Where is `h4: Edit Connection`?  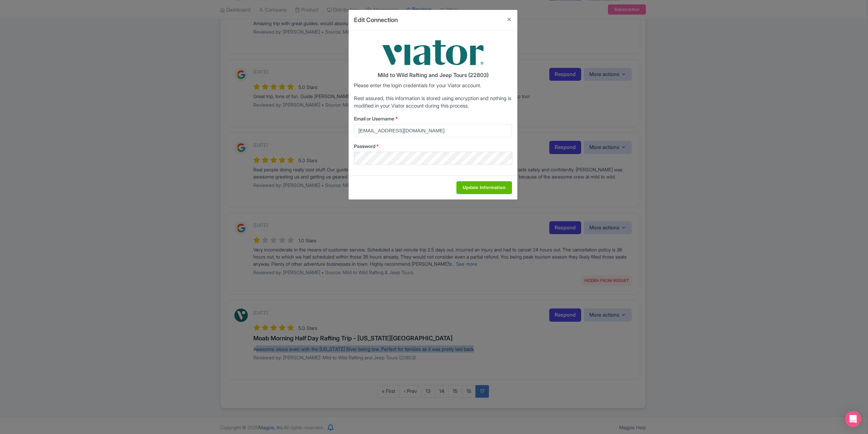
h4: Edit Connection is located at coordinates (376, 20).